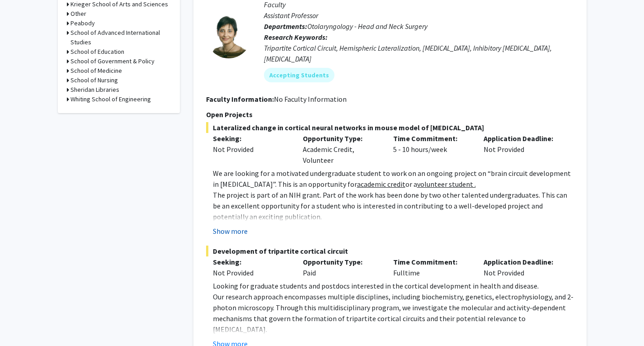  Describe the element at coordinates (393, 313) in the screenshot. I see `p: Our research approach encompasses multiple disciplines, including biochemistry, genetics, electro...` at that location.